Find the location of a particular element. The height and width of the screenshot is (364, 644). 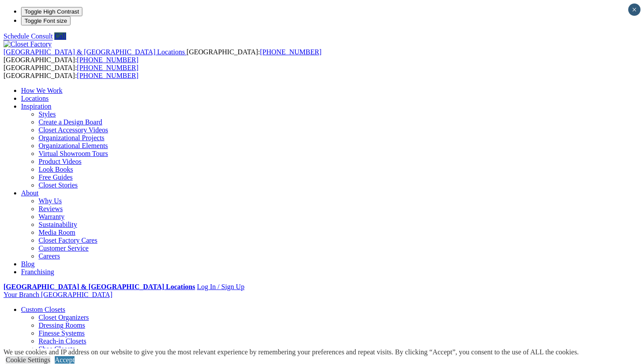

a: Careers is located at coordinates (49, 256).